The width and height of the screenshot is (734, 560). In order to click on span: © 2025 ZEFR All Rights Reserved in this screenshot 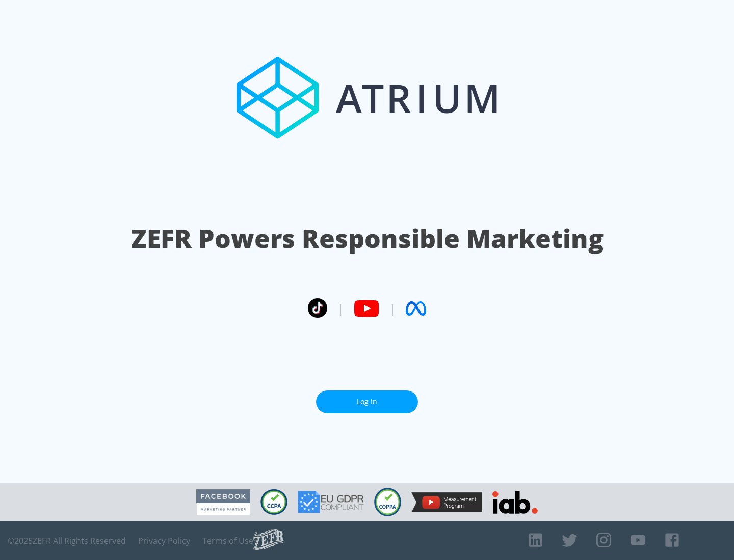, I will do `click(67, 541)`.